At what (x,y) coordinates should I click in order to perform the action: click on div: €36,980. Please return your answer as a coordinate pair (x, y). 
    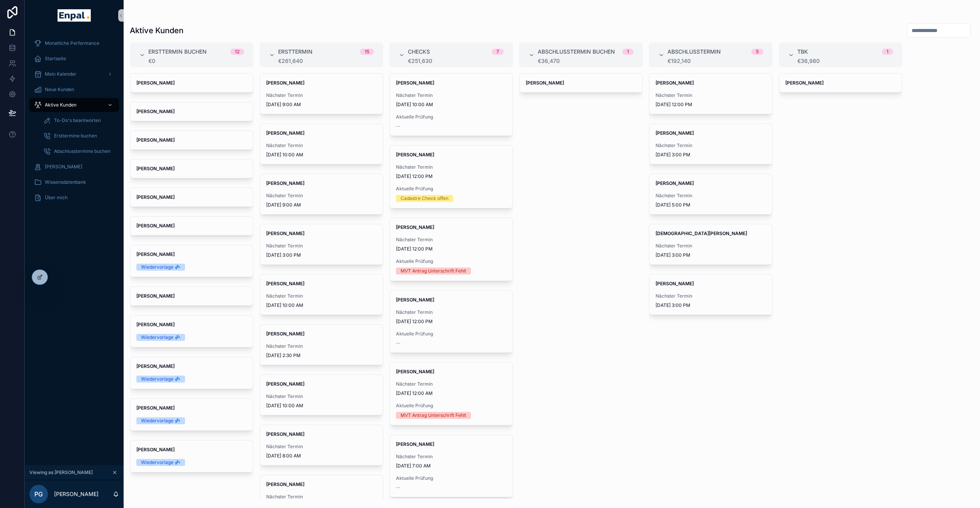
    Looking at the image, I should click on (845, 61).